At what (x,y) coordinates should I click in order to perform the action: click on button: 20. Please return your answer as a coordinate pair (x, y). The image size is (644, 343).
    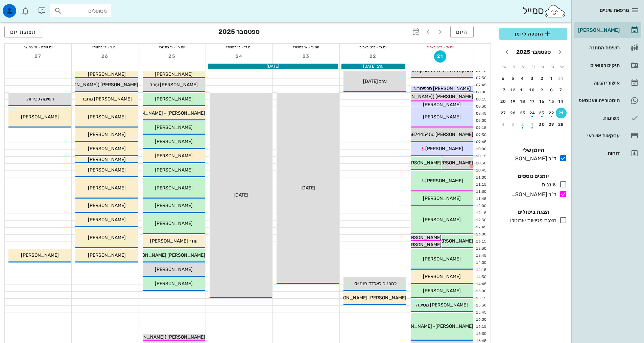
    Looking at the image, I should click on (503, 102).